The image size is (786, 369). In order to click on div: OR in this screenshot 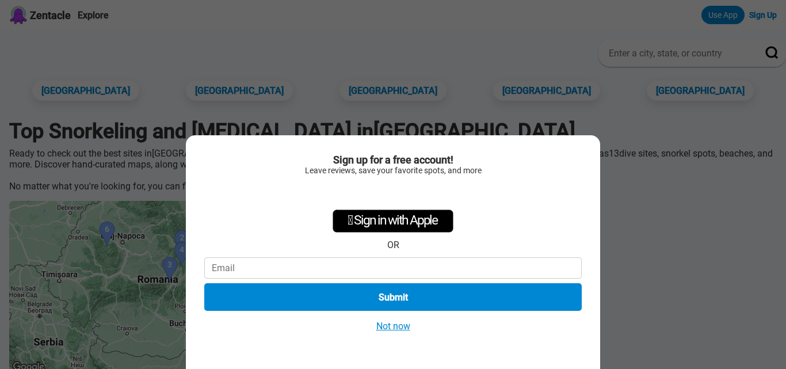, I will do `click(393, 244)`.